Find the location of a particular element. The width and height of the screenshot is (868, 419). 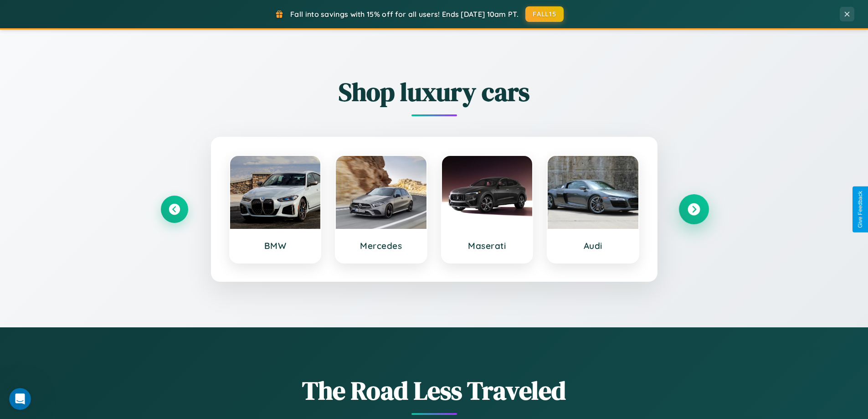

h2: Shop luxury cars is located at coordinates (434, 92).